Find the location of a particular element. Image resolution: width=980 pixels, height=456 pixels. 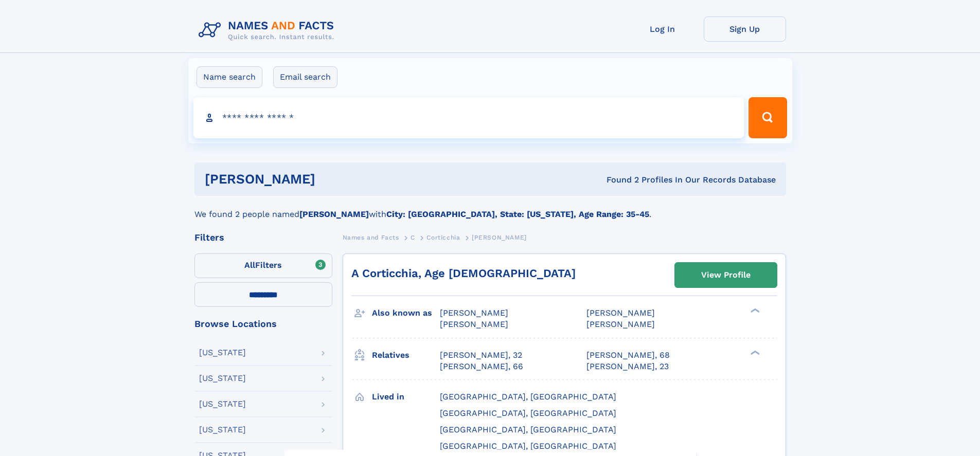

input: search input is located at coordinates (468, 118).